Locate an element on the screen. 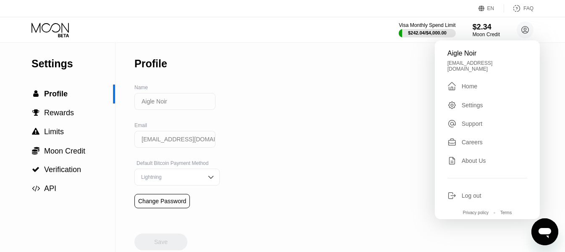 The height and width of the screenshot is (252, 565). div: Email is located at coordinates (177, 125).